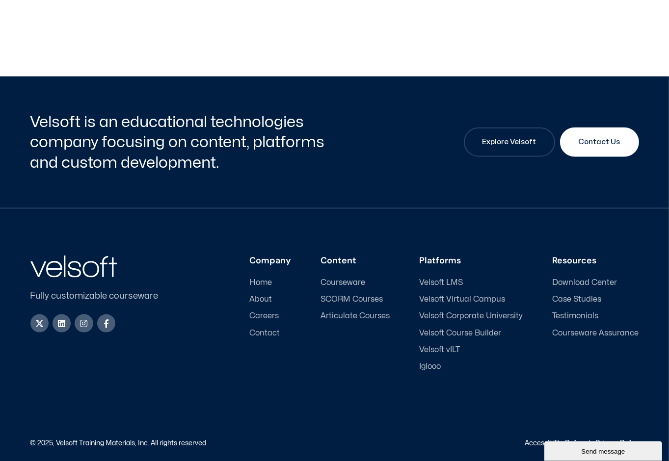 The width and height of the screenshot is (669, 461). What do you see at coordinates (577, 299) in the screenshot?
I see `span: Case Studies` at bounding box center [577, 299].